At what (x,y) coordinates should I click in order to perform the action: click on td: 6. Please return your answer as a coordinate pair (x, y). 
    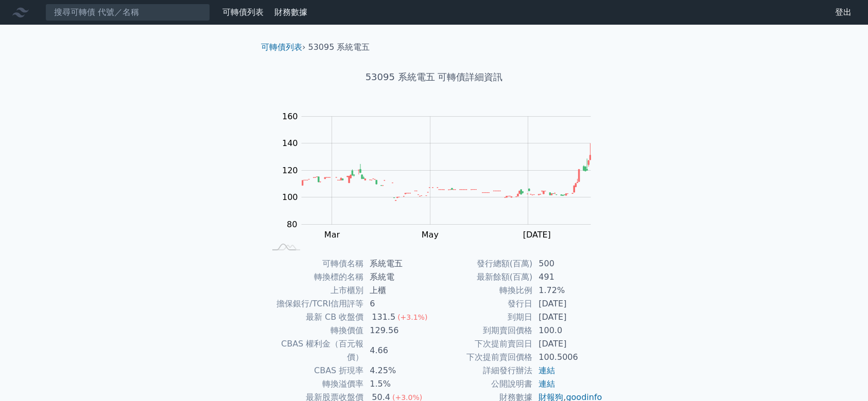
    Looking at the image, I should click on (399, 304).